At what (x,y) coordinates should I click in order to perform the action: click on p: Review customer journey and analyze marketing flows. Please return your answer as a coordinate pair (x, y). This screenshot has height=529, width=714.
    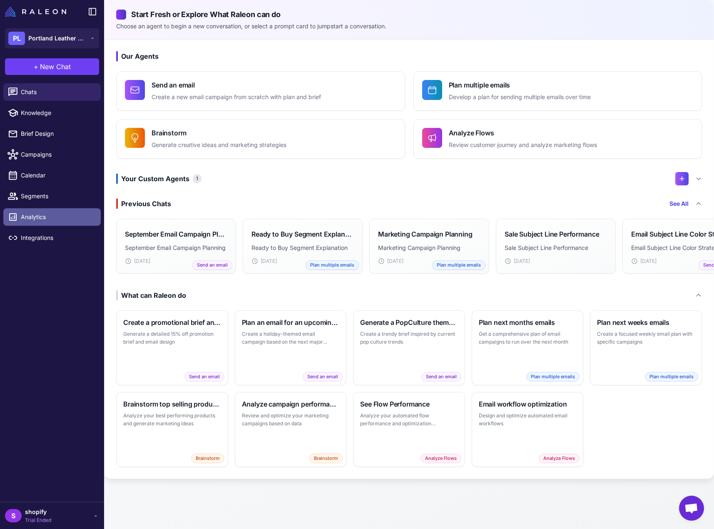
    Looking at the image, I should click on (523, 145).